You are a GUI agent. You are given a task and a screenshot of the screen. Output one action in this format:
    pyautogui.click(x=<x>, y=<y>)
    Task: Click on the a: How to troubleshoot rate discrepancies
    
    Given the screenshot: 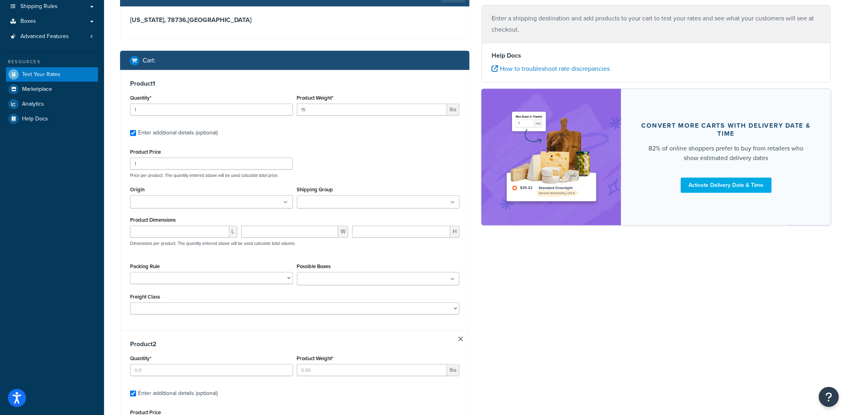 What is the action you would take?
    pyautogui.click(x=551, y=68)
    